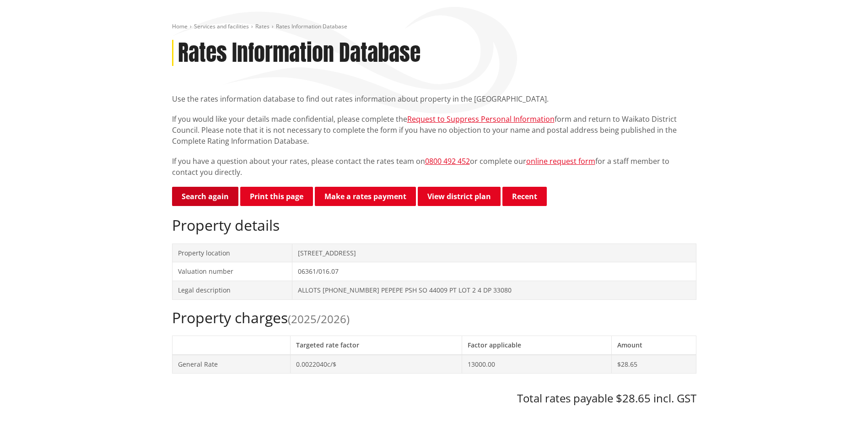 This screenshot has width=868, height=423. Describe the element at coordinates (434, 317) in the screenshot. I see `h2: Property charges` at that location.